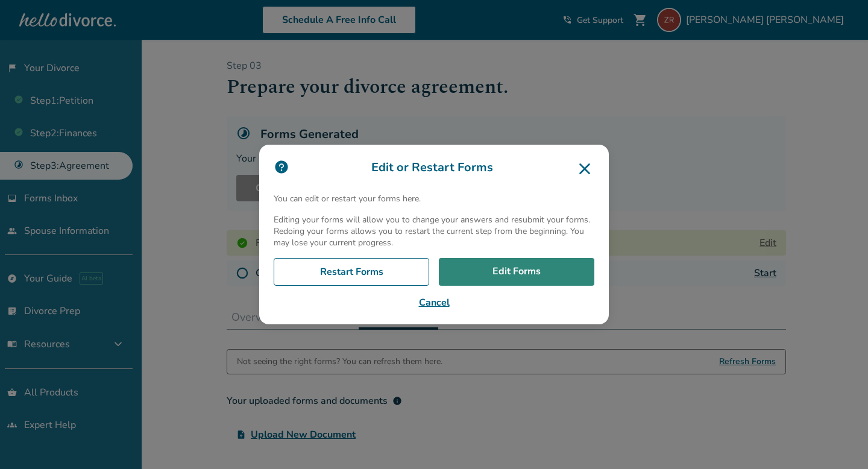 The height and width of the screenshot is (469, 868). I want to click on h3: Edit or Restart Forms, so click(434, 169).